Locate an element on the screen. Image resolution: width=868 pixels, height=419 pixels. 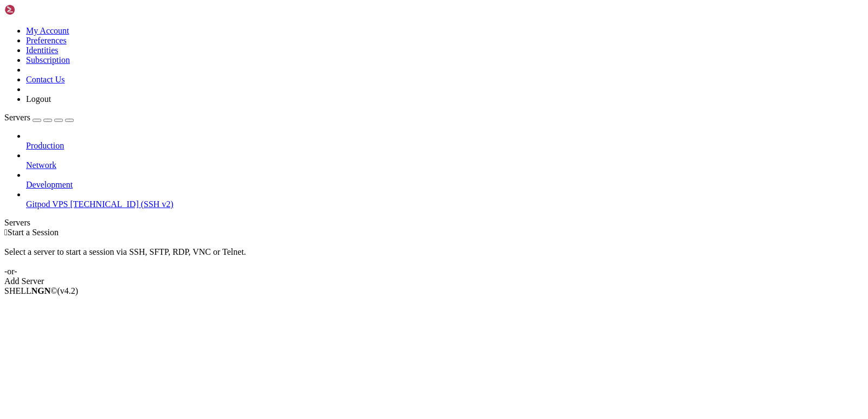
a: Subscription is located at coordinates (48, 60).